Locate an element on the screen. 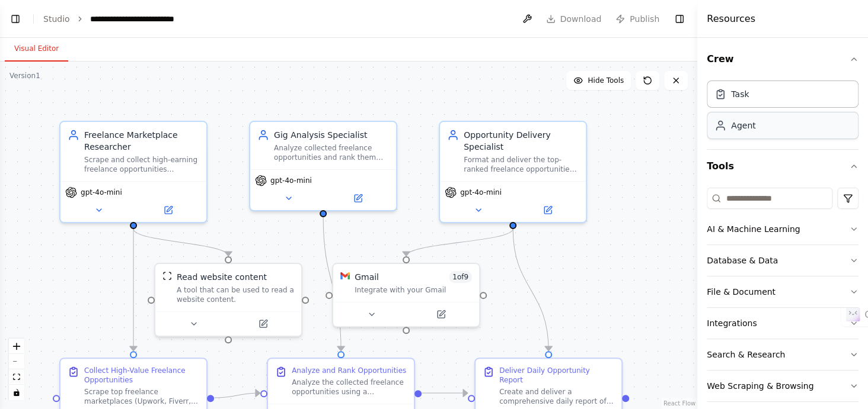  div: Gig Analysis SpecialistAnalyze collected freelance opportunities and rank them based on earning p... is located at coordinates (323, 166).